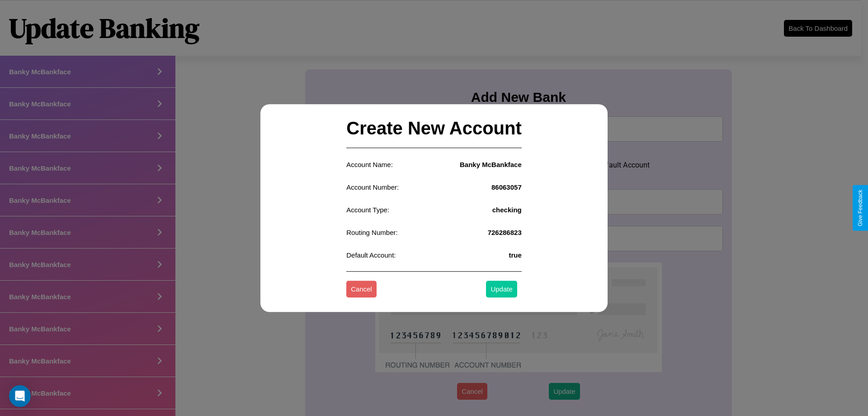  I want to click on button: Cancel, so click(362, 289).